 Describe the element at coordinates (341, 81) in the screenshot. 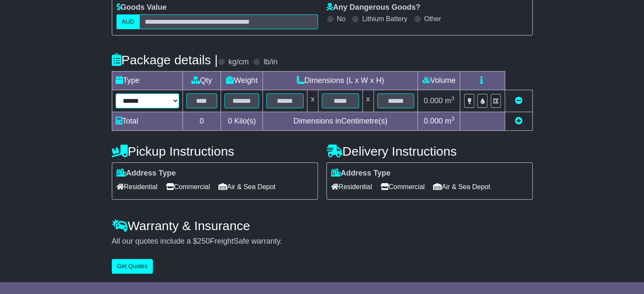

I see `td: Dimensions (L x W x H)` at that location.